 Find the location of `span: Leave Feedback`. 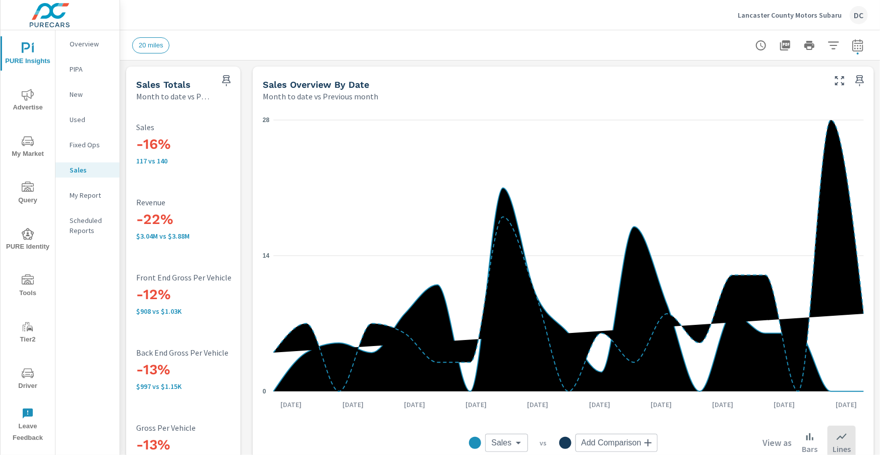

span: Leave Feedback is located at coordinates (28, 425).